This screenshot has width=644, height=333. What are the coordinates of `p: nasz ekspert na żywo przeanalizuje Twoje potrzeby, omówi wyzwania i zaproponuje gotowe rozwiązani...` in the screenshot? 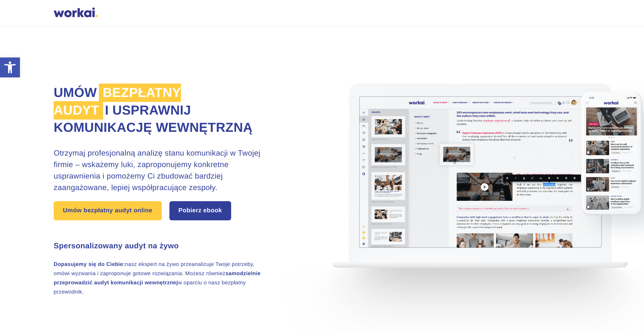 It's located at (159, 278).